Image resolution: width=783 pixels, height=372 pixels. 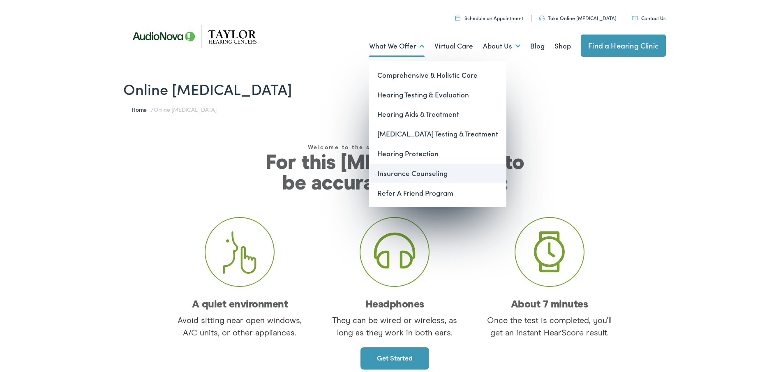 What do you see at coordinates (438, 172) in the screenshot?
I see `a: Insurance Counseling` at bounding box center [438, 172].